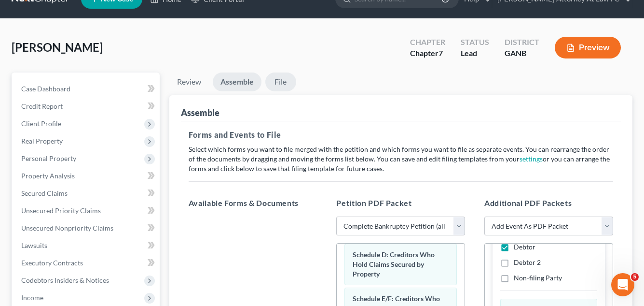 Image resolution: width=644 pixels, height=306 pixels. Describe the element at coordinates (49, 158) in the screenshot. I see `span: Personal Property` at that location.